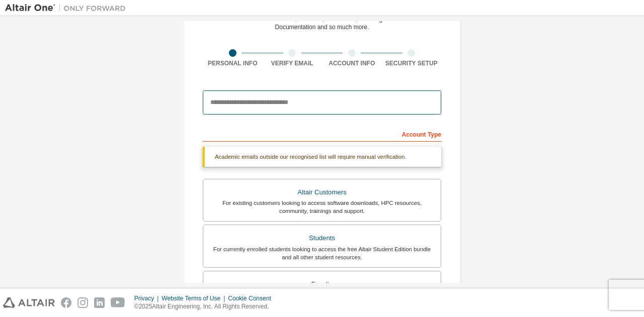 The image size is (644, 317). I want to click on div: Privacy, so click(148, 299).